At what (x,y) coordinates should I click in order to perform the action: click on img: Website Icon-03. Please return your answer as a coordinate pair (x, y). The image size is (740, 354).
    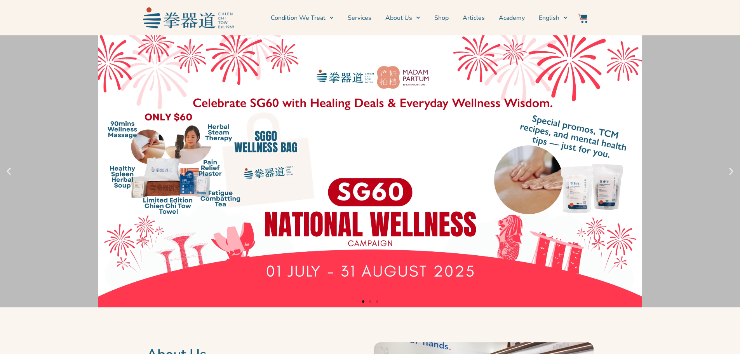
    Looking at the image, I should click on (583, 18).